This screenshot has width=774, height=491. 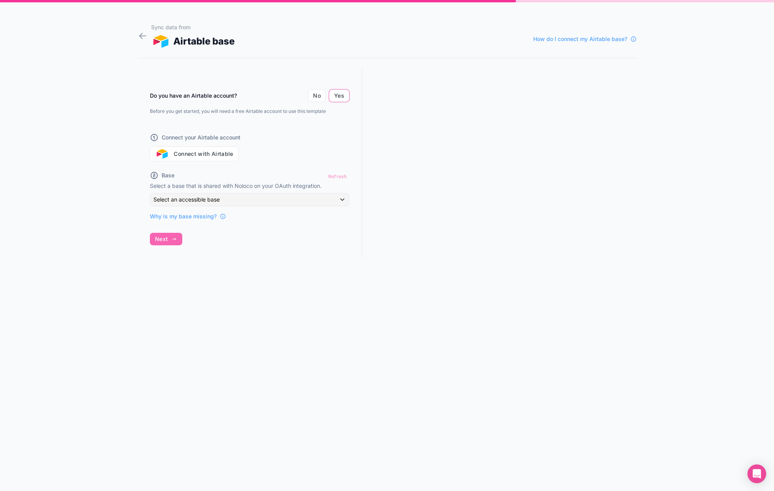 I want to click on img: AIRTABLE, so click(x=160, y=41).